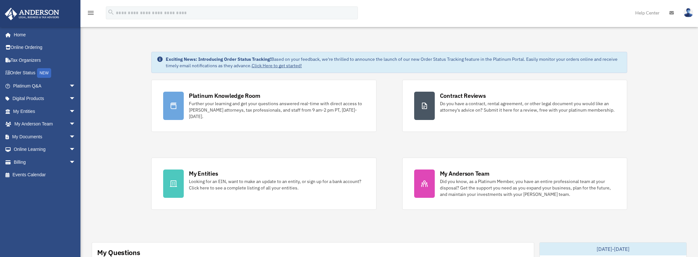 The image size is (698, 257). I want to click on a: My Anderson Team Did you know, as a Platinum Member, you have an entire professional team at your..., so click(515, 184).